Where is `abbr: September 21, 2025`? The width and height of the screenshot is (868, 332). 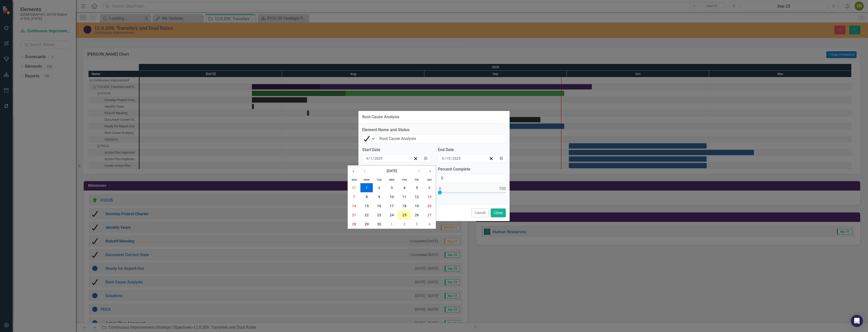
abbr: September 21, 2025 is located at coordinates (354, 215).